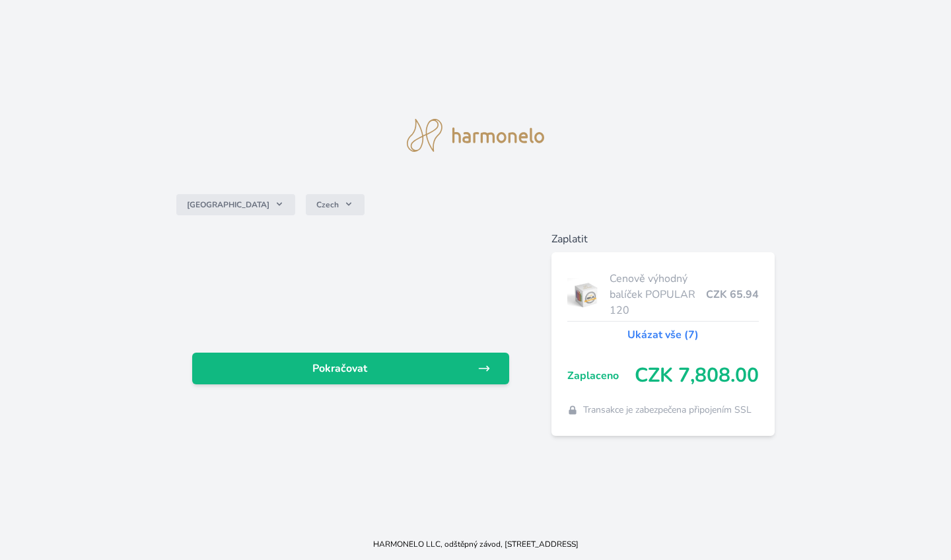 This screenshot has width=951, height=560. What do you see at coordinates (667, 410) in the screenshot?
I see `span: Transakce je zabezpečena připojením SSL` at bounding box center [667, 410].